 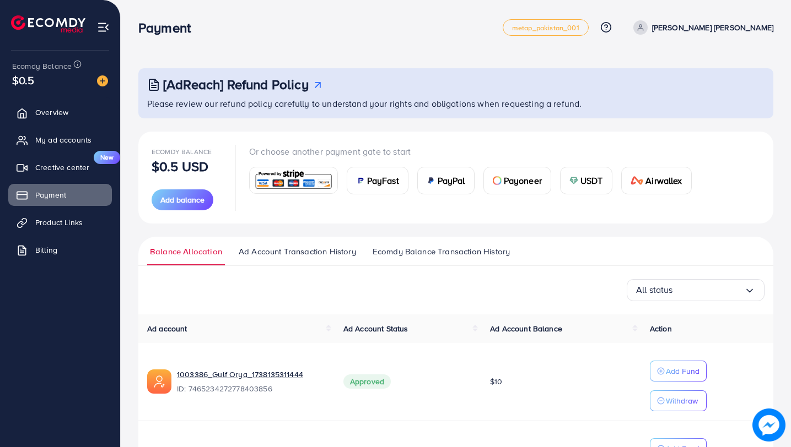 What do you see at coordinates (103, 27) in the screenshot?
I see `img: menu` at bounding box center [103, 27].